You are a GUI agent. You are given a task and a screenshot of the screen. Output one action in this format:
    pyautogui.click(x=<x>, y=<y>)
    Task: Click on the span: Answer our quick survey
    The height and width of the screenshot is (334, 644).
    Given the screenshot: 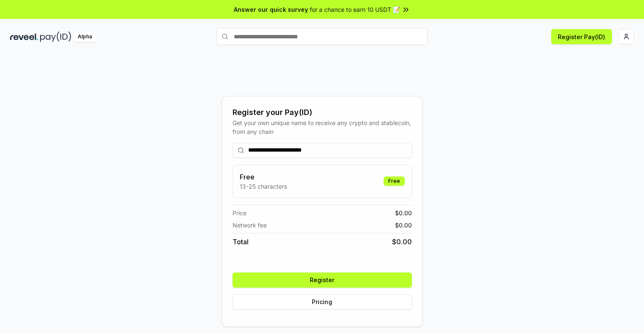 What is the action you would take?
    pyautogui.click(x=271, y=10)
    